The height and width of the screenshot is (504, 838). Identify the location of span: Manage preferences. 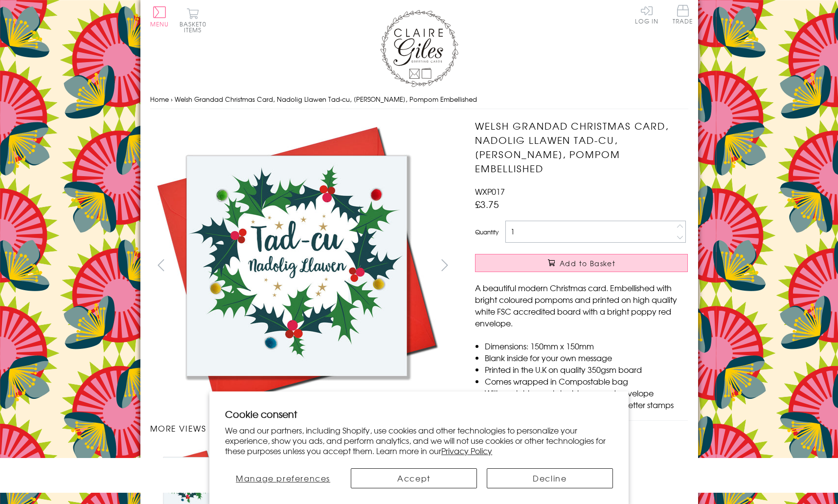
(283, 478).